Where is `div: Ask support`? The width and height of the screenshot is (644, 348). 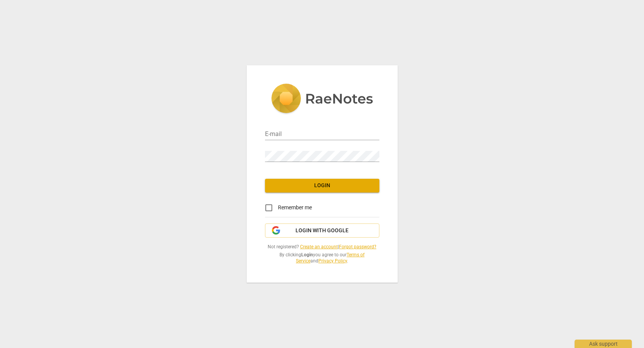
div: Ask support is located at coordinates (603, 343).